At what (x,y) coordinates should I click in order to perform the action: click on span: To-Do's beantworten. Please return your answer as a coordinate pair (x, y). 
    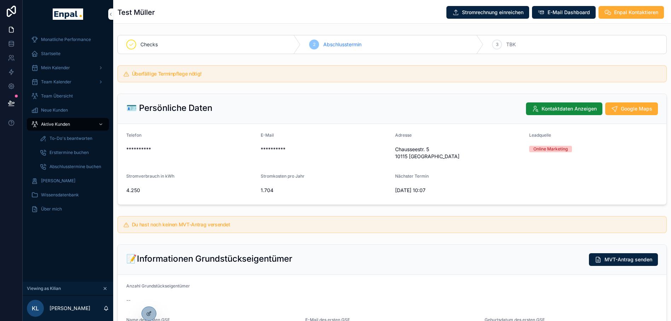
    Looking at the image, I should click on (71, 139).